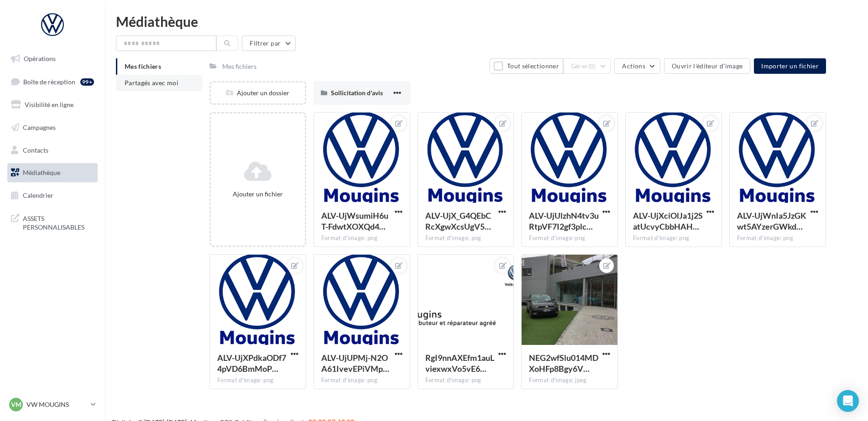 This screenshot has width=868, height=421. Describe the element at coordinates (49, 104) in the screenshot. I see `span: Visibilité en ligne` at that location.